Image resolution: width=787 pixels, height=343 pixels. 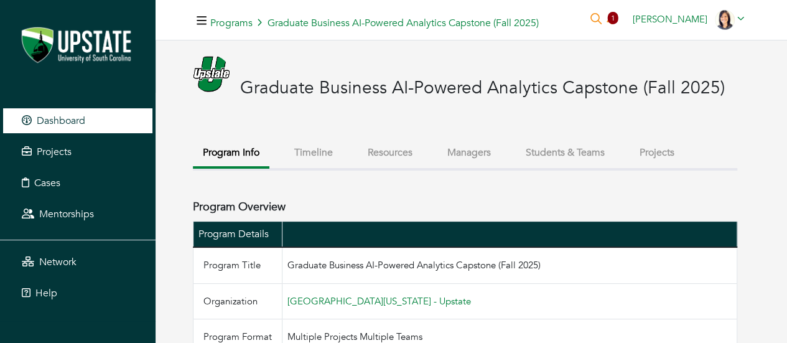 What do you see at coordinates (47, 183) in the screenshot?
I see `span: Cases` at bounding box center [47, 183].